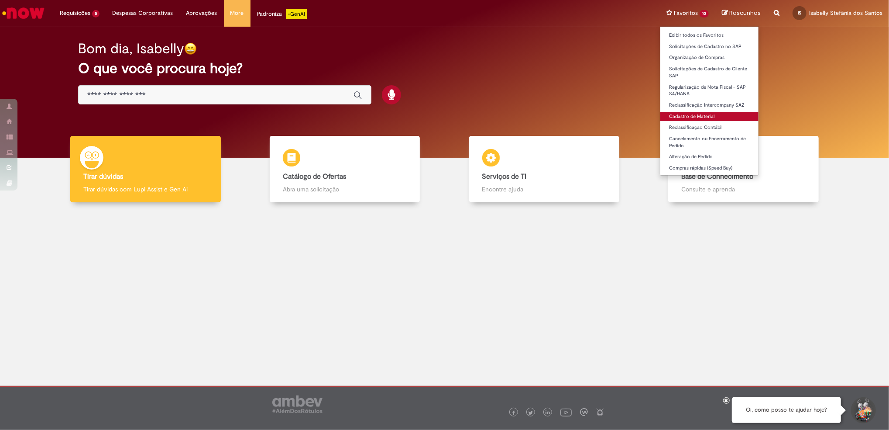 This screenshot has width=889, height=430. Describe the element at coordinates (345, 169) in the screenshot. I see `a: Catálogo de Ofertas Abra uma solicitação` at that location.